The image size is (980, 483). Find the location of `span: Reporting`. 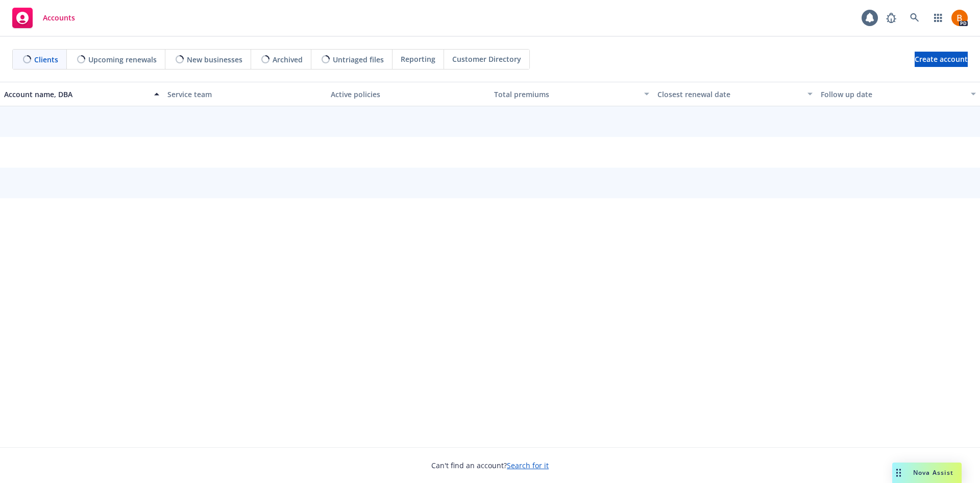

span: Reporting is located at coordinates (418, 59).